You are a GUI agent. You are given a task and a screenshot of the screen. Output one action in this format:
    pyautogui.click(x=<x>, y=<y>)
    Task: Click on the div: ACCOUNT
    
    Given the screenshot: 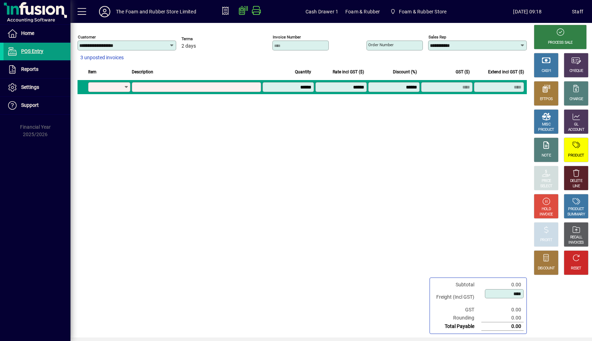 What is the action you would take?
    pyautogui.click(x=576, y=130)
    